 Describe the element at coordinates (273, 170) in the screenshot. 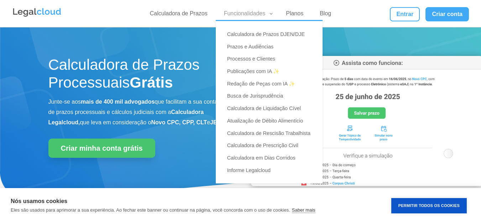

I see `a: Informe Legalcloud` at that location.